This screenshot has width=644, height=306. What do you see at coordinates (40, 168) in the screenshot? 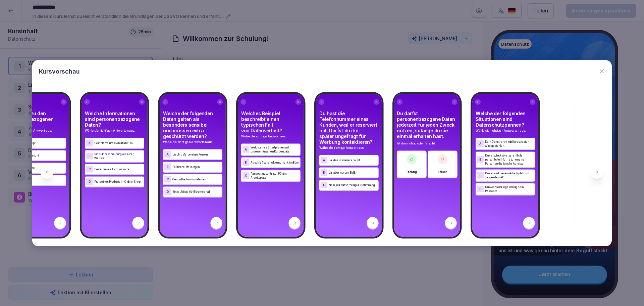
I see `p: Deine Adresse` at bounding box center [40, 168].